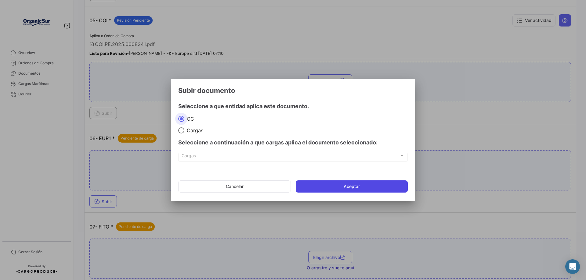 The image size is (586, 280). Describe the element at coordinates (293, 143) in the screenshot. I see `h4: Seleccione a continuación a que cargas aplica el documento seleccionado:` at that location.